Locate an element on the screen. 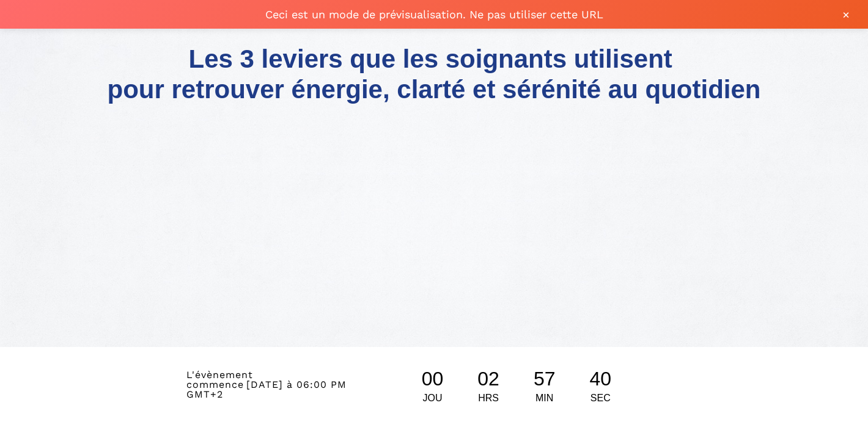 The width and height of the screenshot is (868, 422). h1: Les 3 leviers que les soignants utilisent pour retrouver énergie, clarté et sérénité au quotidien is located at coordinates (434, 74).